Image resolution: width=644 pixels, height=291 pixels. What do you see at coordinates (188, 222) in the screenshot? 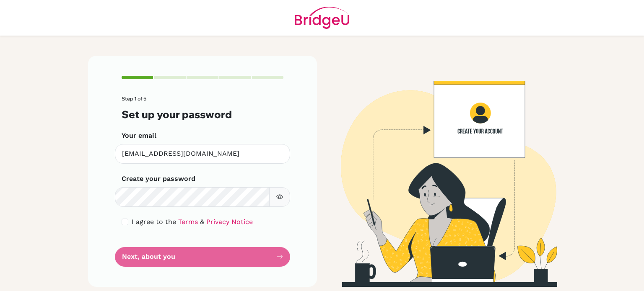
I see `a: Terms` at bounding box center [188, 222].